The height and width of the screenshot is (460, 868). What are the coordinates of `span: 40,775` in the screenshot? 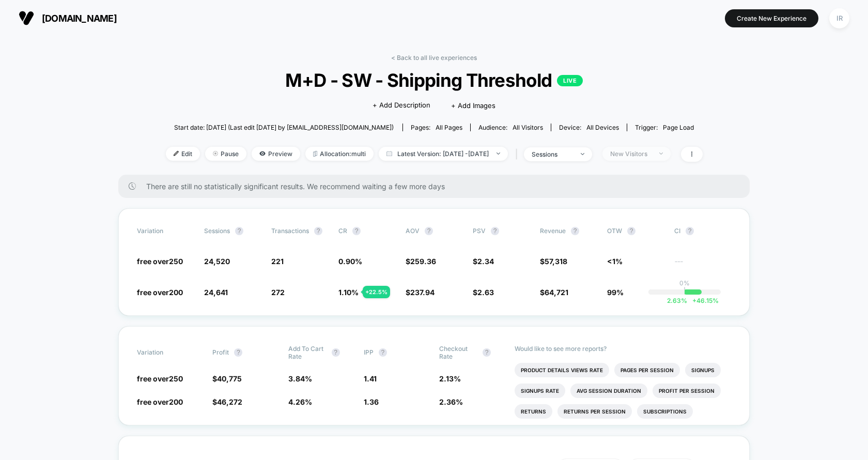 It's located at (229, 378).